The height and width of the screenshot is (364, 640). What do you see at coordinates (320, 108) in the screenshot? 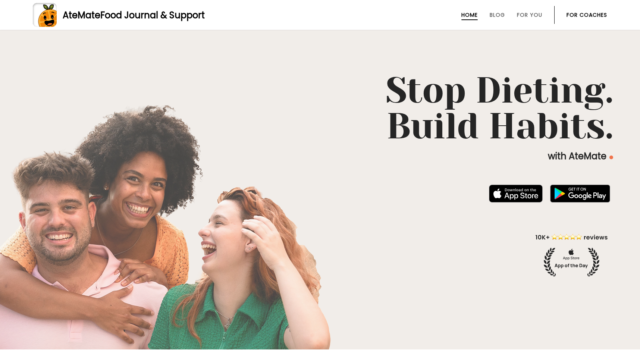
I see `h1: Stop Dieting. Build Habits.` at bounding box center [320, 108].